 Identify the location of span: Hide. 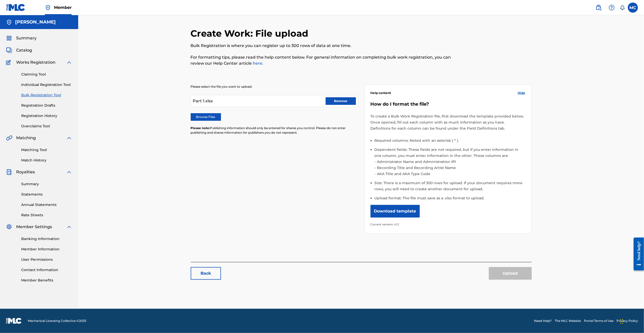
(521, 93).